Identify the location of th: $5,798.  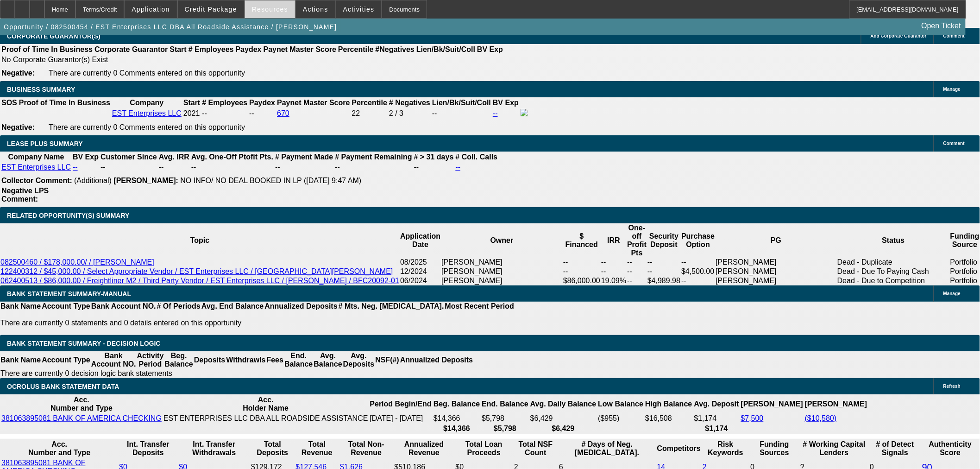
(505, 429).